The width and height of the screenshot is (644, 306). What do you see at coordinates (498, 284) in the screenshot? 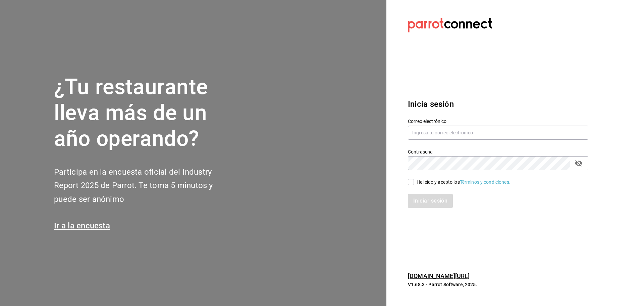
I see `p: V1.68.3 - Parrot Software, 2025.` at bounding box center [498, 284].